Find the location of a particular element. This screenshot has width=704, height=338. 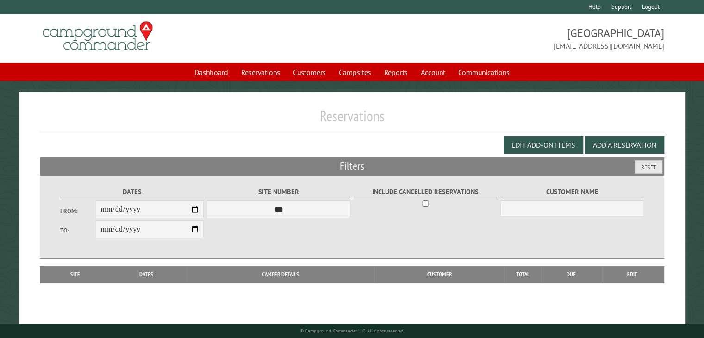

button: Edit Add-on Items is located at coordinates (544, 145).